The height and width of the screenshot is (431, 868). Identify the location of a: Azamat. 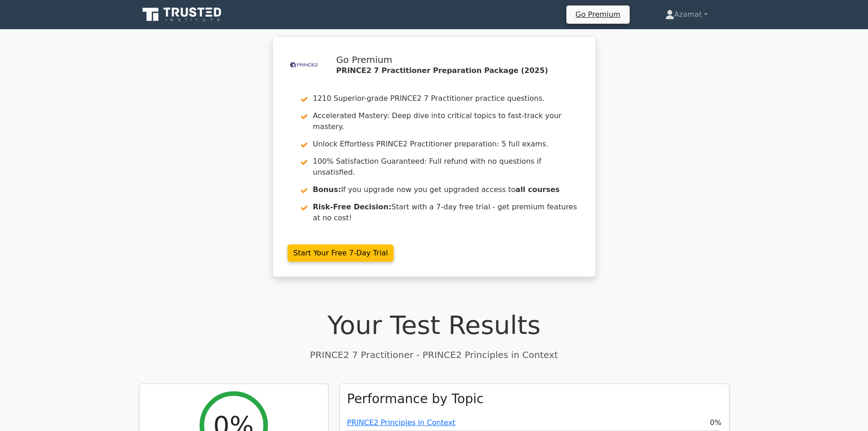
(686, 15).